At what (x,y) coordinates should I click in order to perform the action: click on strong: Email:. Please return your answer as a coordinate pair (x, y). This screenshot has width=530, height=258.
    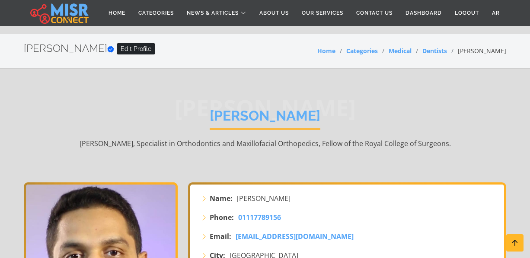
    Looking at the image, I should click on (220, 236).